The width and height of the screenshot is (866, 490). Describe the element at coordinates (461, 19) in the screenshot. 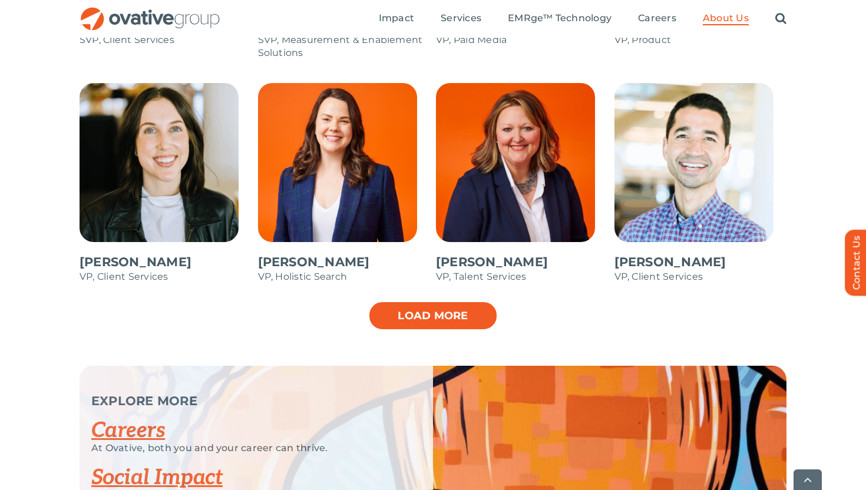

I see `a: Services` at that location.